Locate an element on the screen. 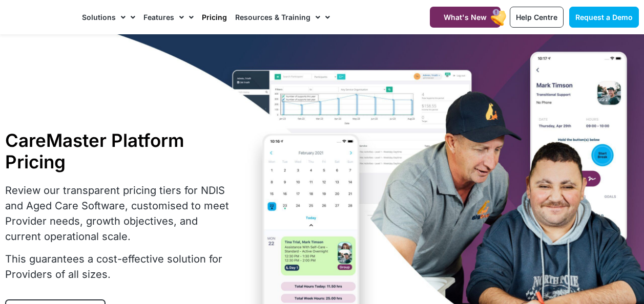 This screenshot has width=644, height=304. p: Review our transparent pricing tiers for NDIS and Aged Care Software, customised to meet Provider... is located at coordinates (117, 214).